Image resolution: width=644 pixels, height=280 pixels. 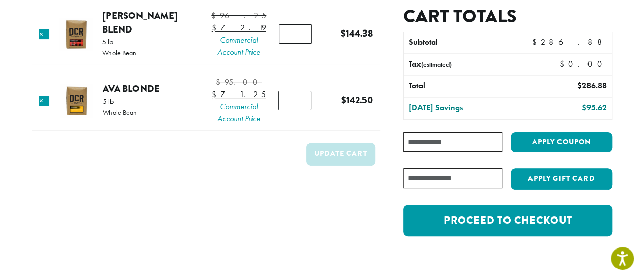 What do you see at coordinates (593, 108) in the screenshot?
I see `bdi: 95.62` at bounding box center [593, 108].